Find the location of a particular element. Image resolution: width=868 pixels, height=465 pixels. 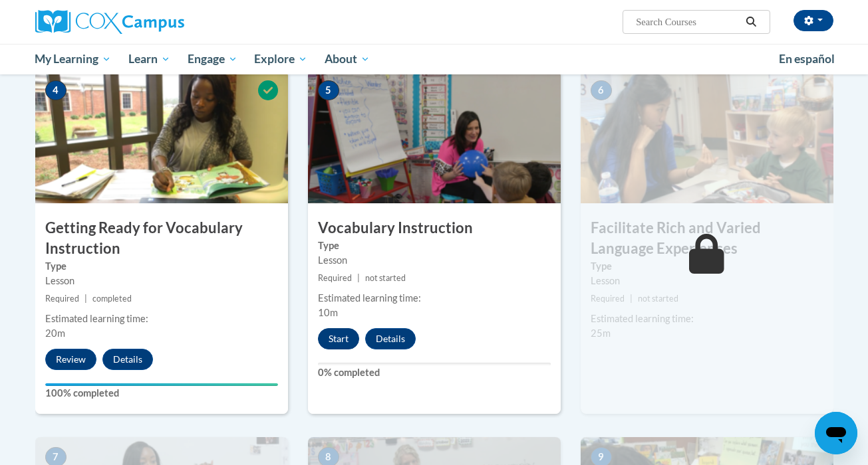

span: Engage is located at coordinates (213, 59).